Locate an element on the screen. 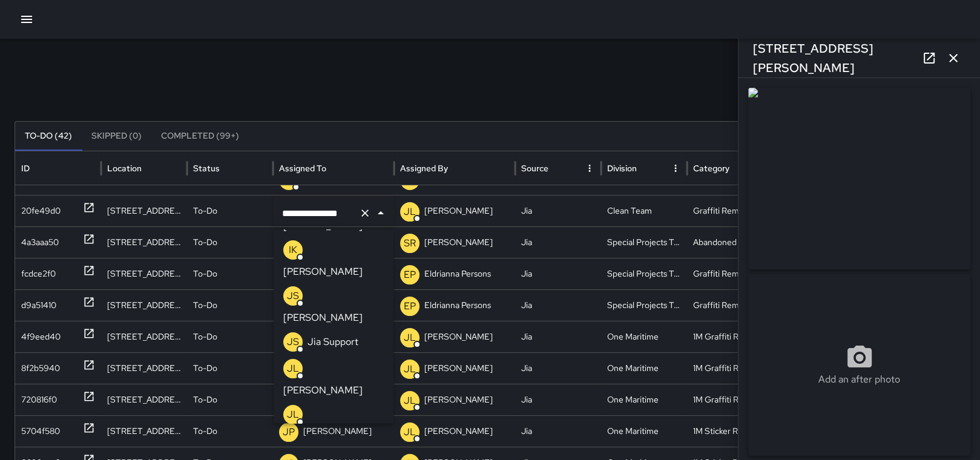 Image resolution: width=980 pixels, height=460 pixels. div: Clean Team is located at coordinates (644, 211).